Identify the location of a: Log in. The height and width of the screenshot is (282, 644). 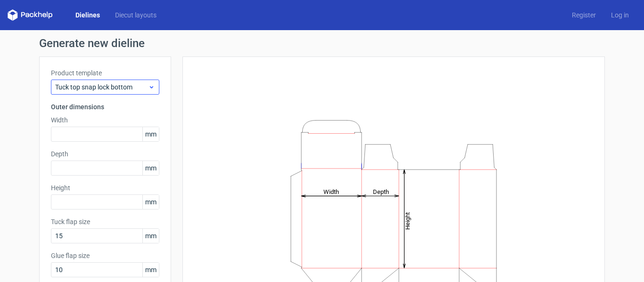
(620, 15).